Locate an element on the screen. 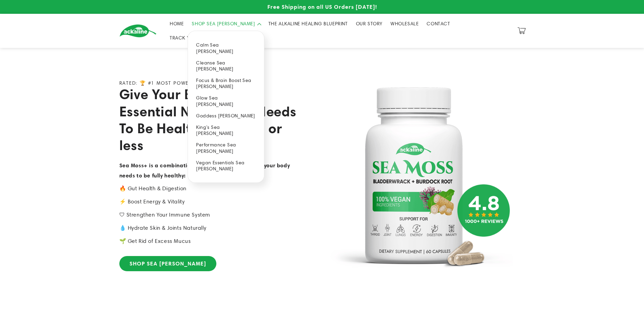 The width and height of the screenshot is (644, 310). span: THE ALKALINE HEALING BLUEPRINT is located at coordinates (308, 24).